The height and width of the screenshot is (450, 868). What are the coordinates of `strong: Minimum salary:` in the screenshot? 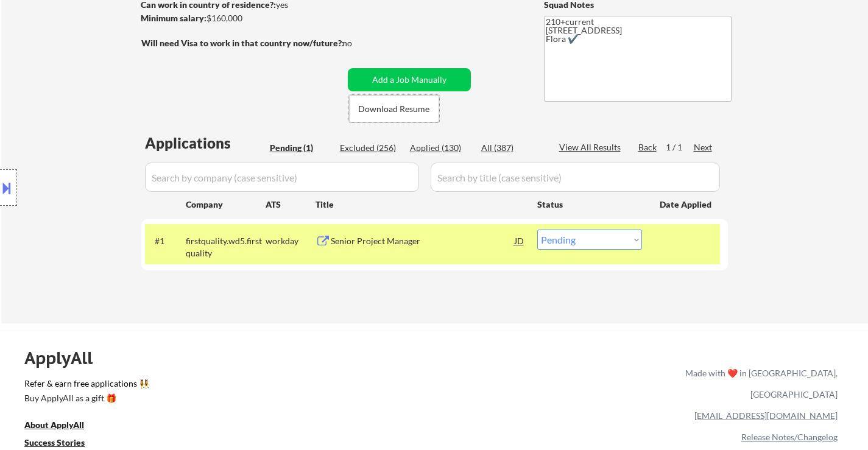 It's located at (174, 17).